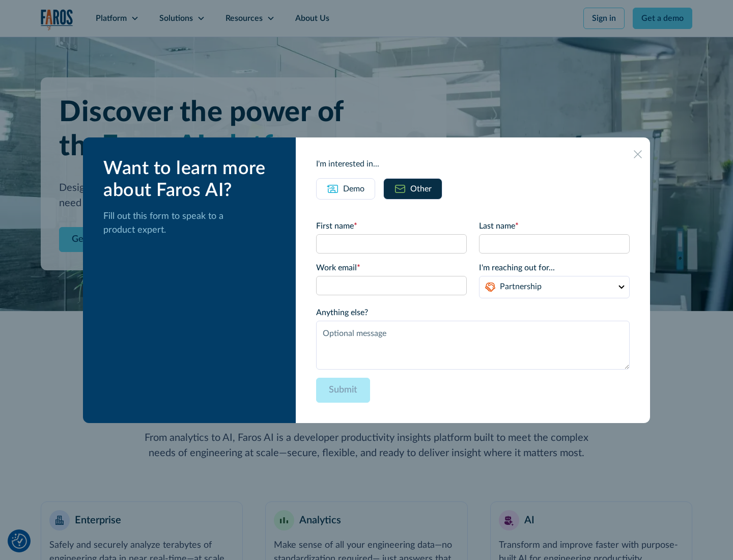 The width and height of the screenshot is (733, 560). I want to click on p: Fill out this form to speak to a product expert., so click(192, 224).